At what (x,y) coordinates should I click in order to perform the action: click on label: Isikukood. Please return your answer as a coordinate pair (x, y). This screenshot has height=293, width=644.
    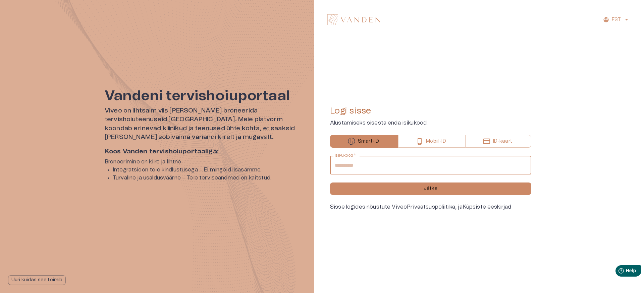
    Looking at the image, I should click on (345, 155).